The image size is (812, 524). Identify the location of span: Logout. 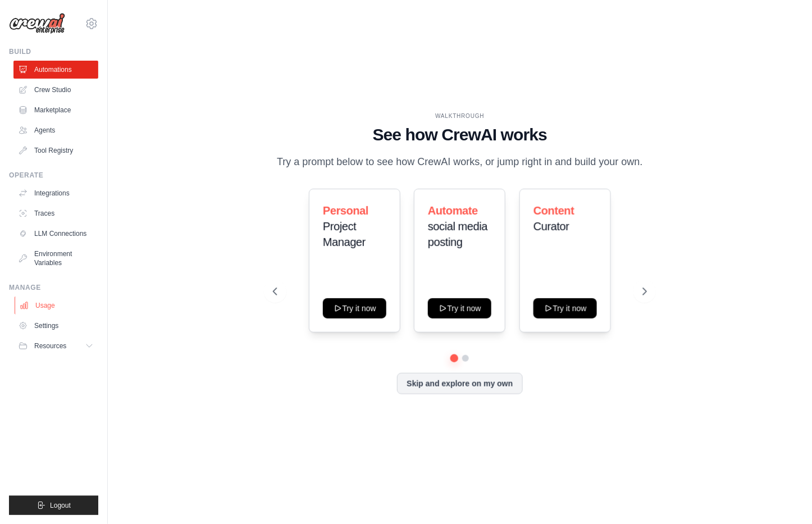
(60, 505).